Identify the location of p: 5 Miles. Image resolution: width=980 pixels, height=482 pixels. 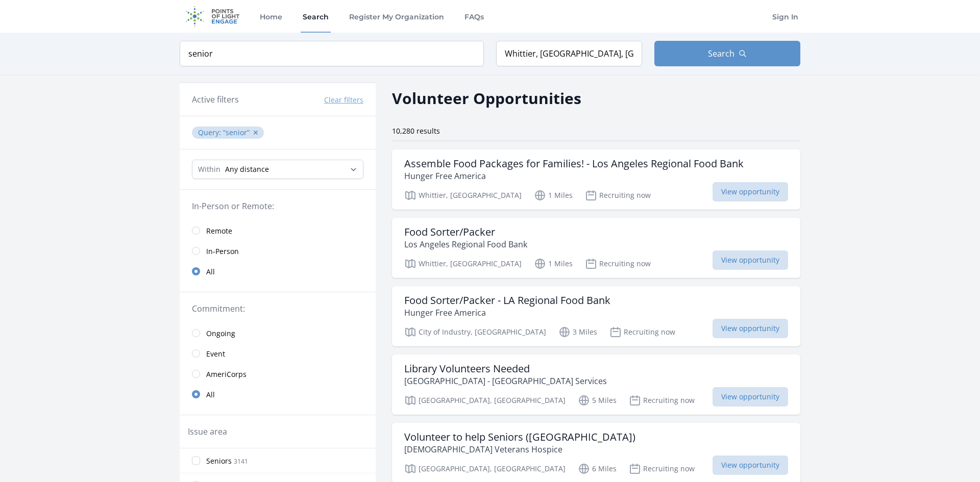
(597, 400).